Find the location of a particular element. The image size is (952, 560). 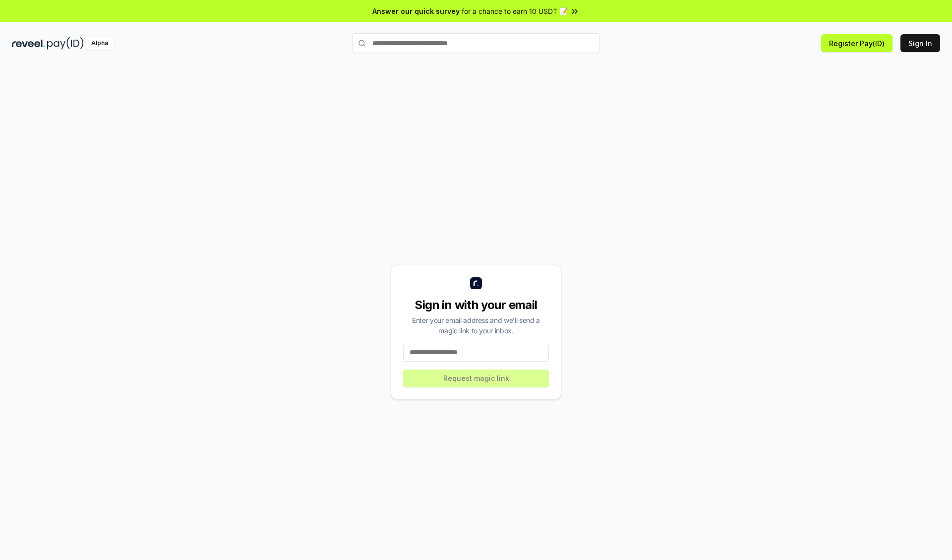

div: Sign in with your email is located at coordinates (476, 305).